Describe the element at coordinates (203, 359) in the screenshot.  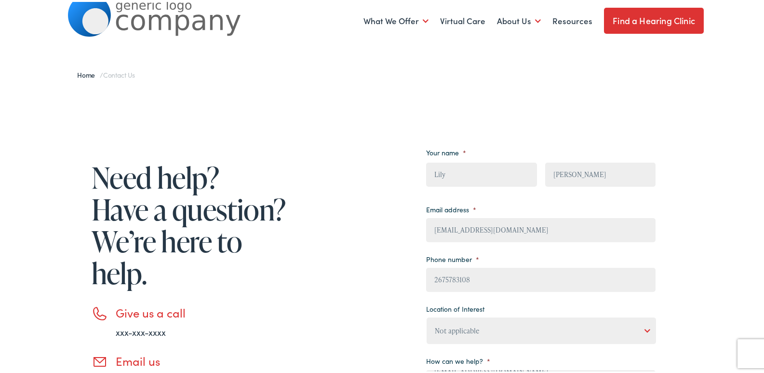
I see `h3: Email us` at that location.